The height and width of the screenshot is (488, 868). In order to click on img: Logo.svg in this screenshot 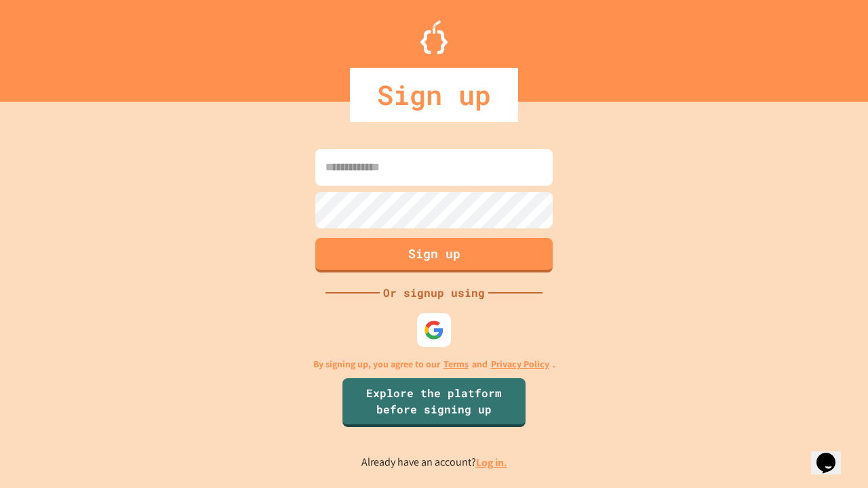, I will do `click(434, 38)`.